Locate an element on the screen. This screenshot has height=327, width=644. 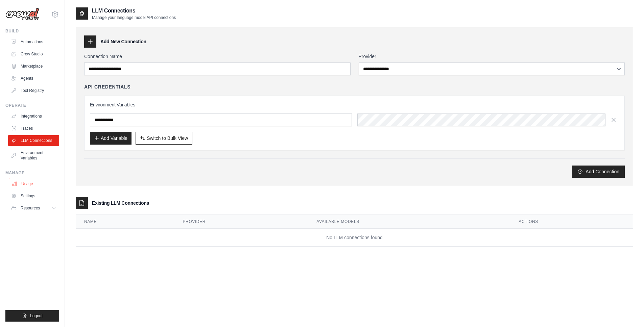
h3: Existing LLM Connections is located at coordinates (120, 203).